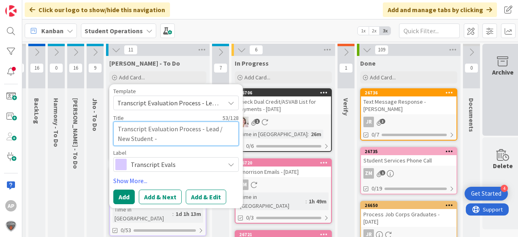 The image size is (518, 237). Describe the element at coordinates (131, 50) in the screenshot. I see `span: 11` at that location.